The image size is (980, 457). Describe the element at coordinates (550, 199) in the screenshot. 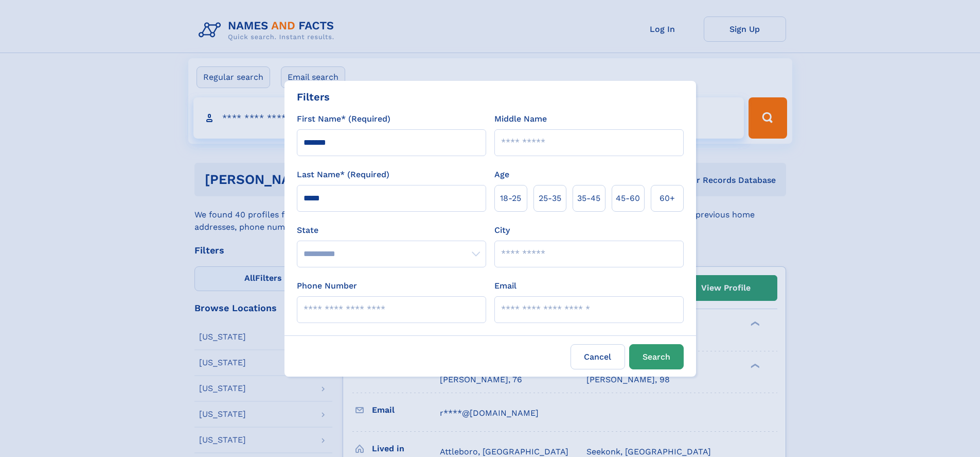

I see `span: 25‑35` at that location.